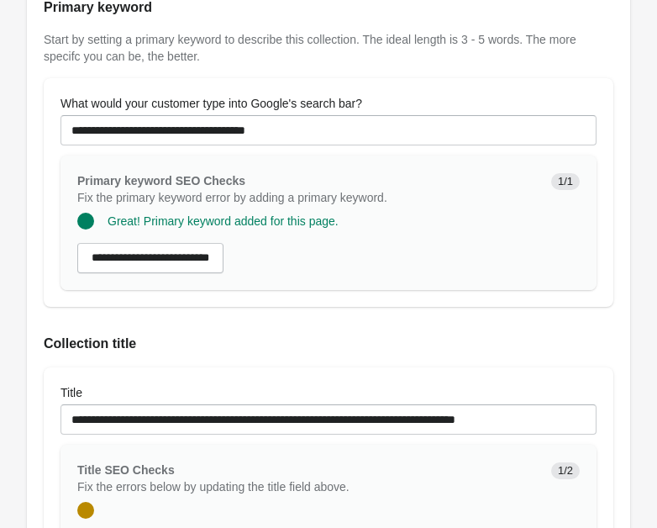 This screenshot has height=528, width=657. I want to click on span: Title SEO Checks, so click(126, 470).